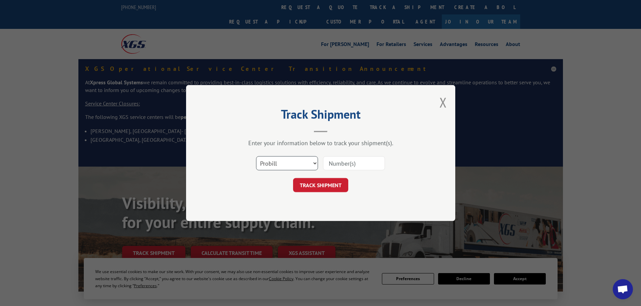 Image resolution: width=641 pixels, height=306 pixels. Describe the element at coordinates (321, 185) in the screenshot. I see `button: TRACK SHIPMENT` at that location.